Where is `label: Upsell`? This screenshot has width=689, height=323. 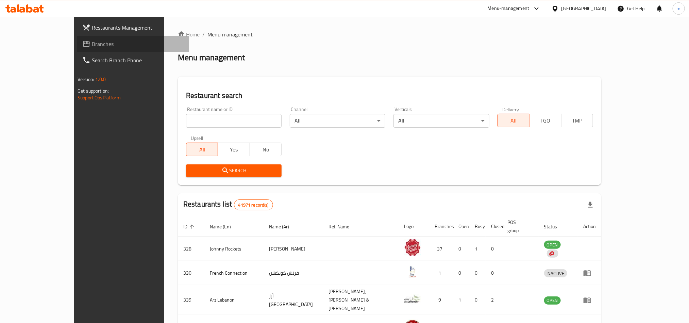 label: Upsell is located at coordinates (197, 138).